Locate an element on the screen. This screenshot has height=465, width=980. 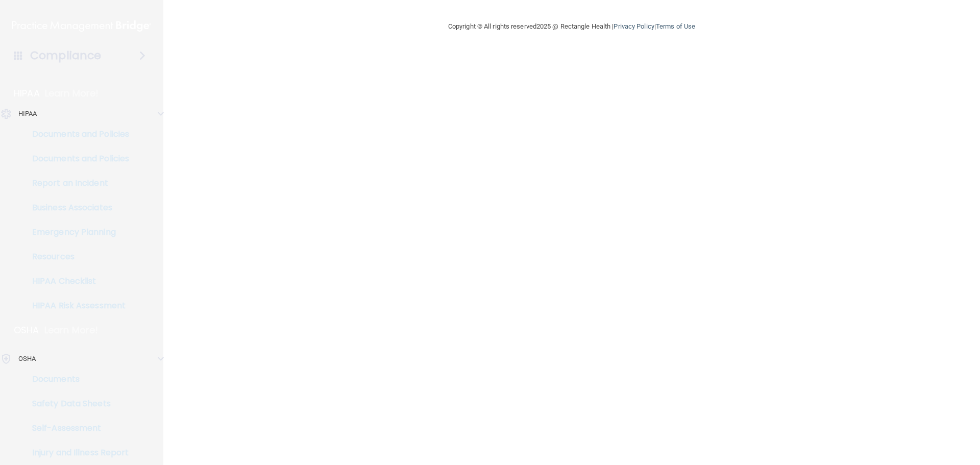
a: Terms of Use is located at coordinates (676, 26).